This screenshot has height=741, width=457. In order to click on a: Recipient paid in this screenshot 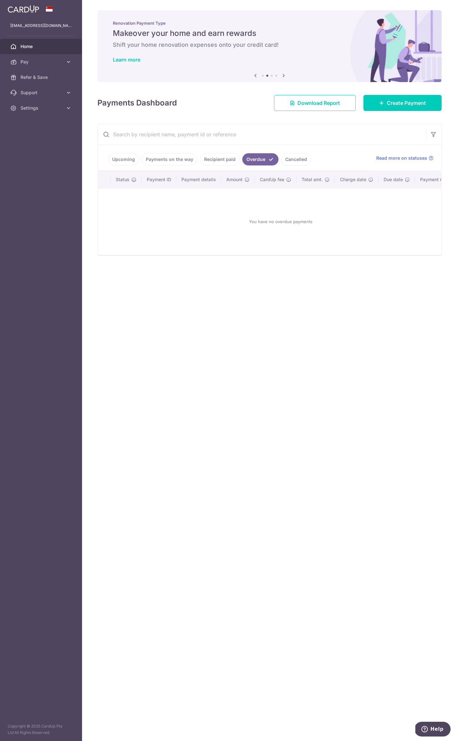, I will do `click(220, 159)`.